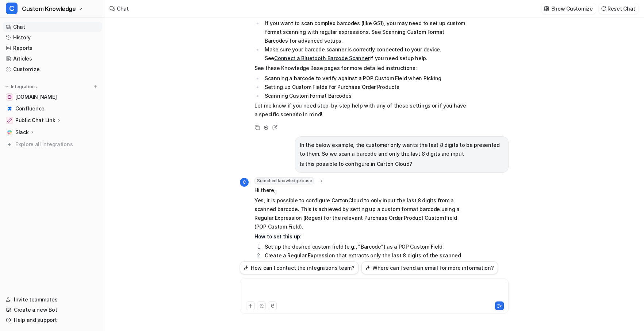 The width and height of the screenshot is (644, 331). Describe the element at coordinates (299, 268) in the screenshot. I see `button: How can I contact the integrations team?` at that location.